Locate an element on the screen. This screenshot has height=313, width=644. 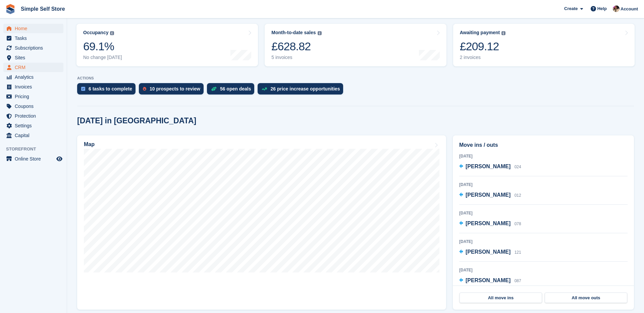
div: £209.12 is located at coordinates (482, 46).